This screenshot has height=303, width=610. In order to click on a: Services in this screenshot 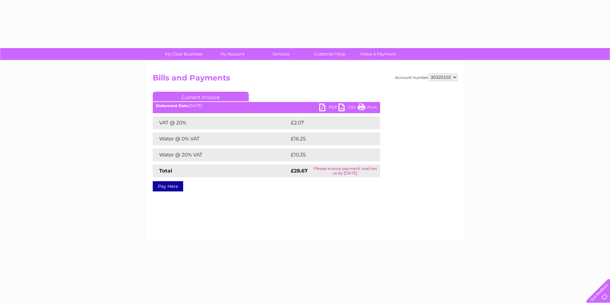, I will do `click(281, 54)`.